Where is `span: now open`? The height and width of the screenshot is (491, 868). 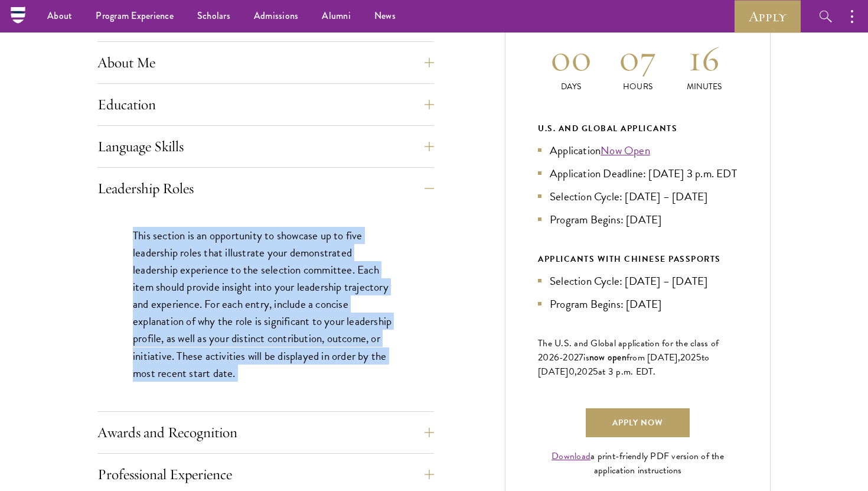
span: now open is located at coordinates (607, 357).